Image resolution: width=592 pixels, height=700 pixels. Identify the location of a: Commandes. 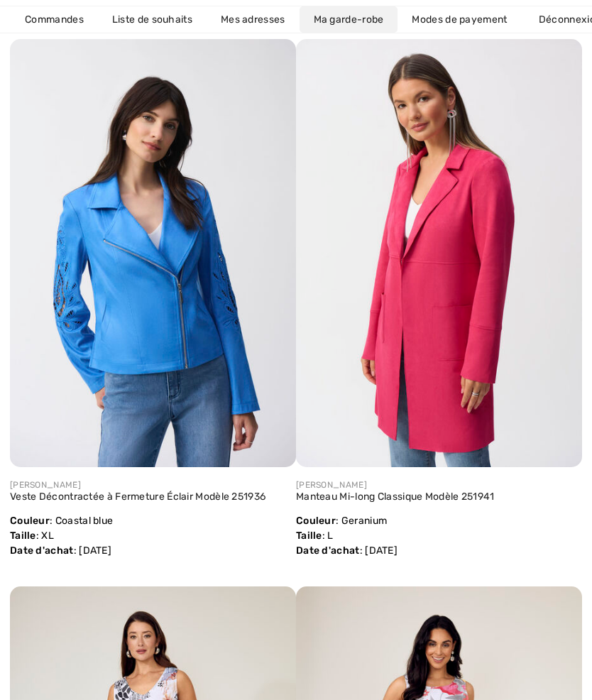
(54, 19).